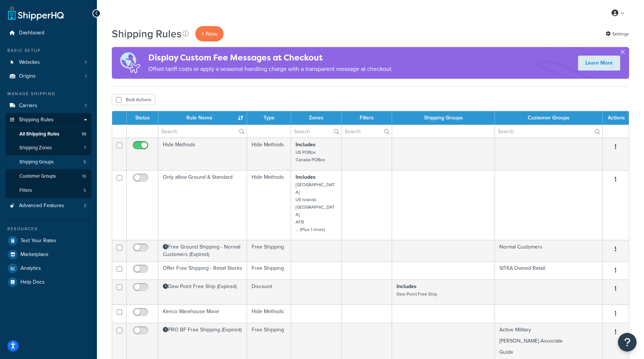 This screenshot has width=644, height=359. I want to click on h4: Display Custom Fee Messages at Checkout, so click(271, 58).